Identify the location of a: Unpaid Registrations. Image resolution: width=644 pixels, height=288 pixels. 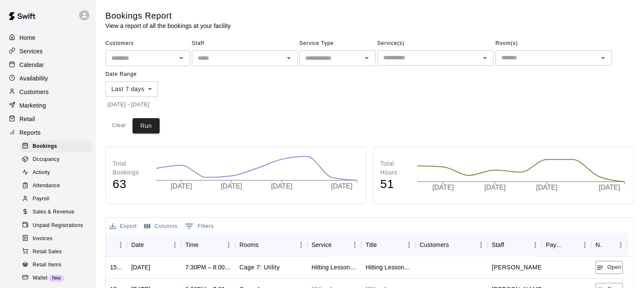
(58, 225).